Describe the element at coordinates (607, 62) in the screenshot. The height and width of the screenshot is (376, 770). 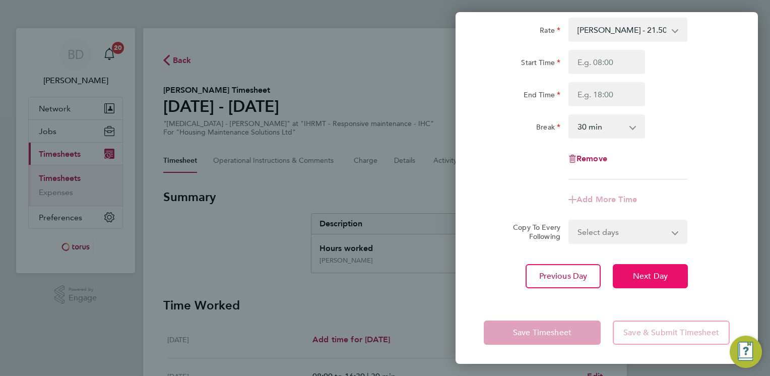
I see `input: E.g. 08:00` at that location.